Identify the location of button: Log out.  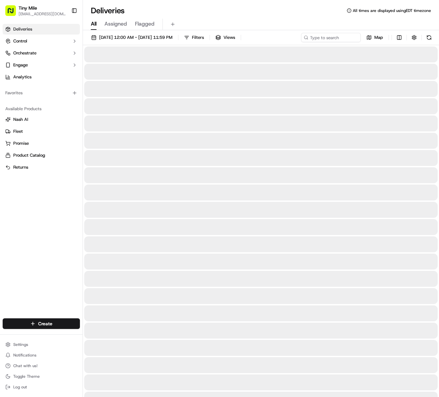
(41, 387).